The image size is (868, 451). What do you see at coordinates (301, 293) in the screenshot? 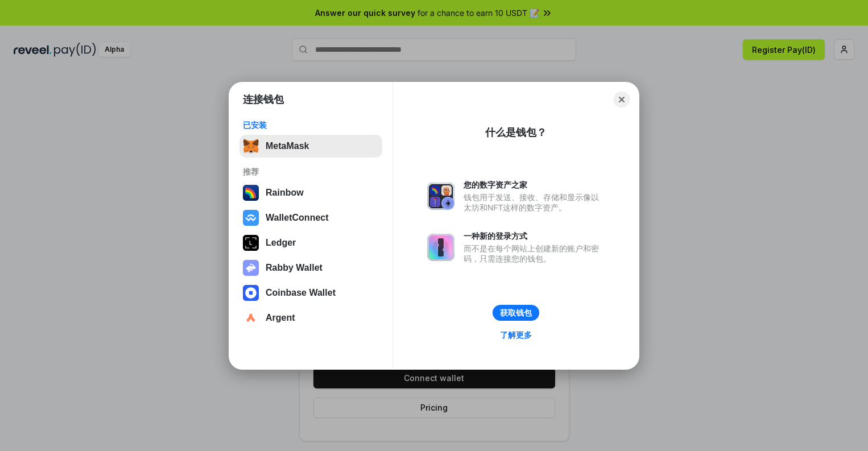
I see `div: Coinbase Wallet` at bounding box center [301, 293].